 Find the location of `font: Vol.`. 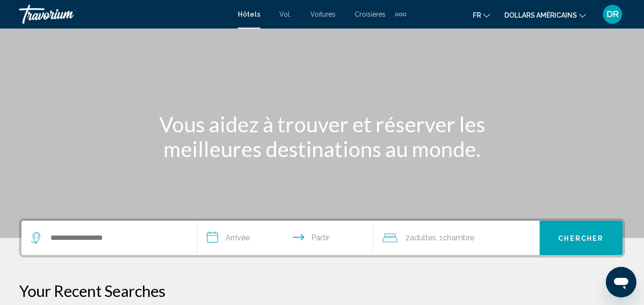

font: Vol. is located at coordinates (285, 14).